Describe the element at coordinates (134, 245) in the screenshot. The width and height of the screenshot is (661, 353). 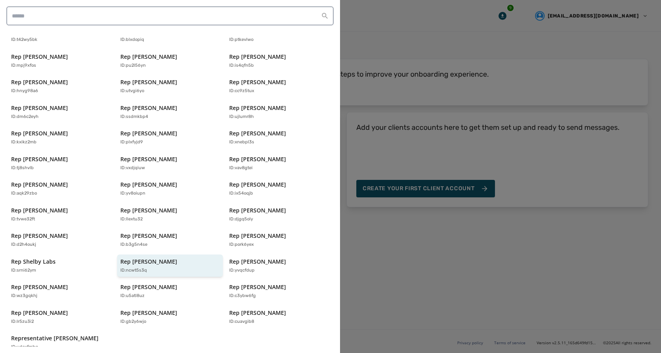
I see `p: ID: b3g5n4se` at that location.